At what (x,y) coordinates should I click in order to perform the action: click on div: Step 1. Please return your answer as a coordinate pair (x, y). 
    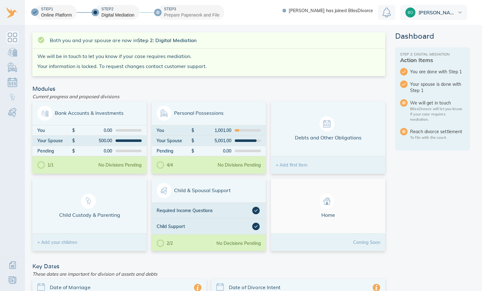
    Looking at the image, I should click on (56, 9).